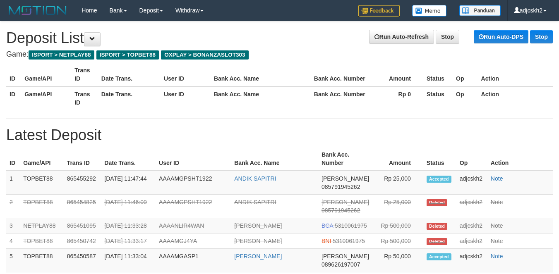 The height and width of the screenshot is (274, 559). Describe the element at coordinates (193, 226) in the screenshot. I see `td: AAAANLIR4WAN` at that location.